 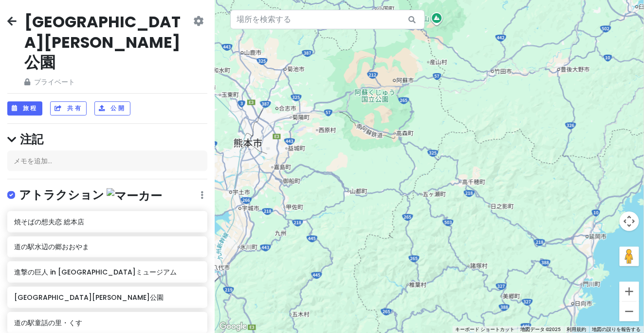 What do you see at coordinates (68, 108) in the screenshot?
I see `button: 共有` at bounding box center [68, 108].